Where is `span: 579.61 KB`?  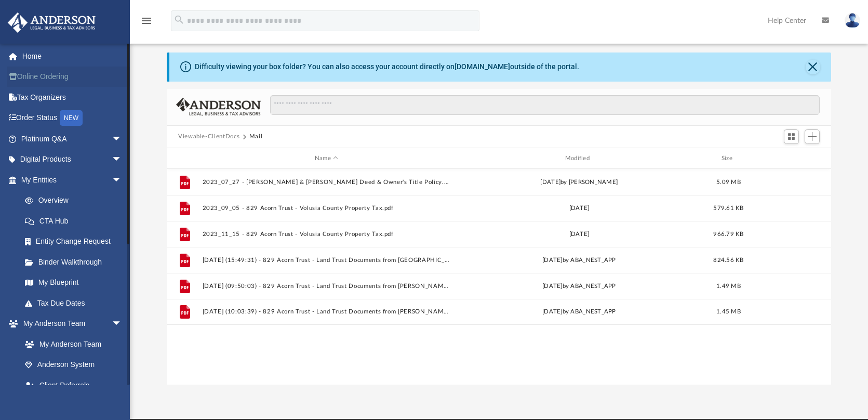 span: 579.61 KB is located at coordinates (728, 208).